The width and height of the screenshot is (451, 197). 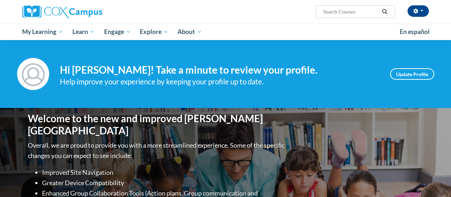 What do you see at coordinates (42, 32) in the screenshot?
I see `span: My Learning` at bounding box center [42, 32].